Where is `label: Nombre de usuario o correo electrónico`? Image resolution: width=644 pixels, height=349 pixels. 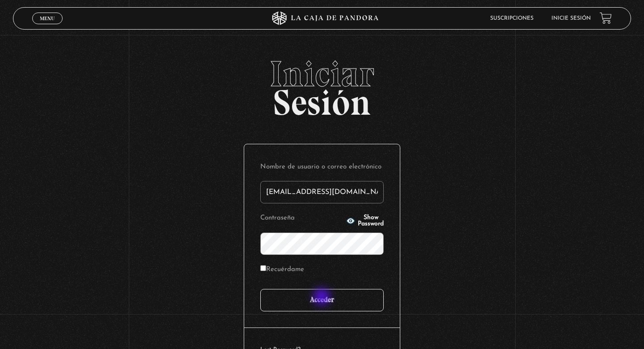
label: Nombre de usuario o correo electrónico is located at coordinates (322, 168).